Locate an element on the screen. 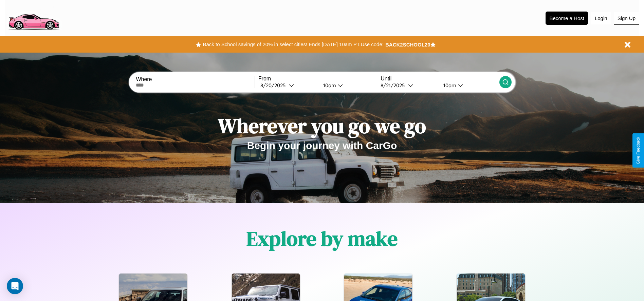  img: logo is located at coordinates (34, 17).